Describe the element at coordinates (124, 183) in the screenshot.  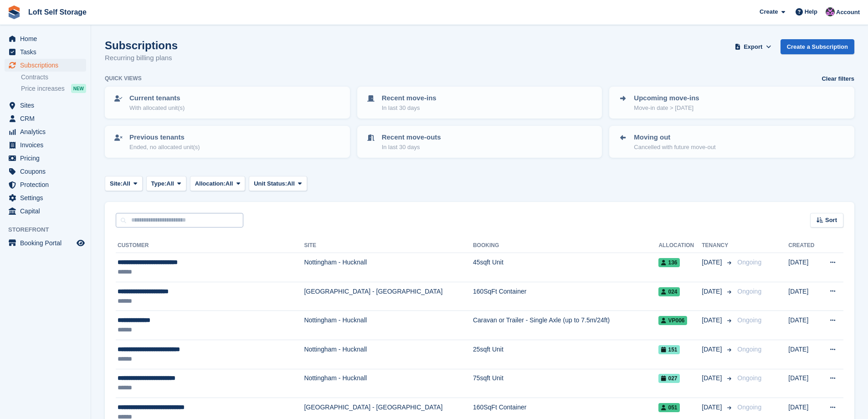
I see `button: Site: All` at that location.